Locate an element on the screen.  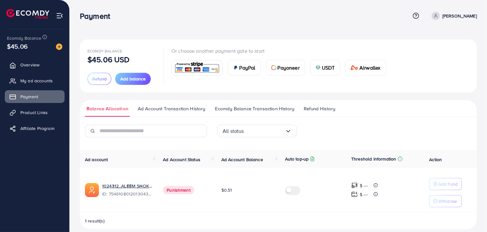
h3: Payment is located at coordinates (97, 16).